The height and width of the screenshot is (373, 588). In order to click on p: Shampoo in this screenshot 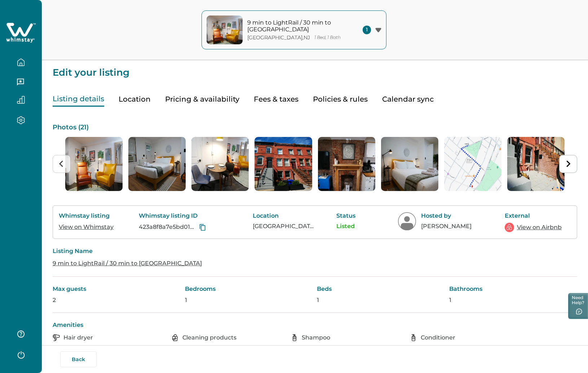, I will do `click(316, 338)`.